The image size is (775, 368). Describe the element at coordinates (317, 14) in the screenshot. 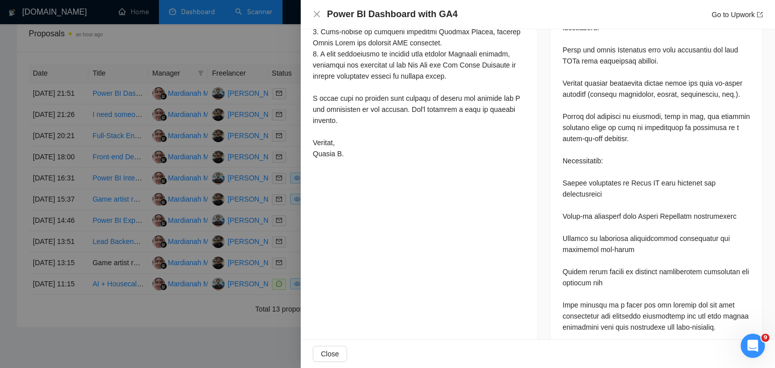

I see `span: close` at that location.